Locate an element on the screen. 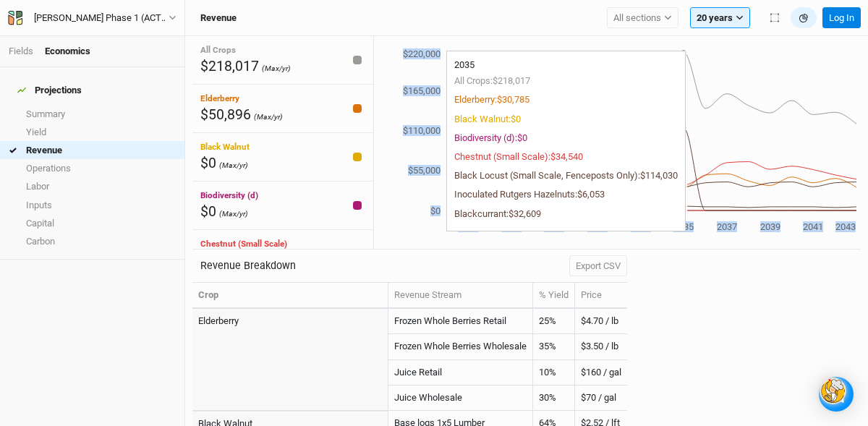 The width and height of the screenshot is (868, 426). tspan: 2037 is located at coordinates (727, 227).